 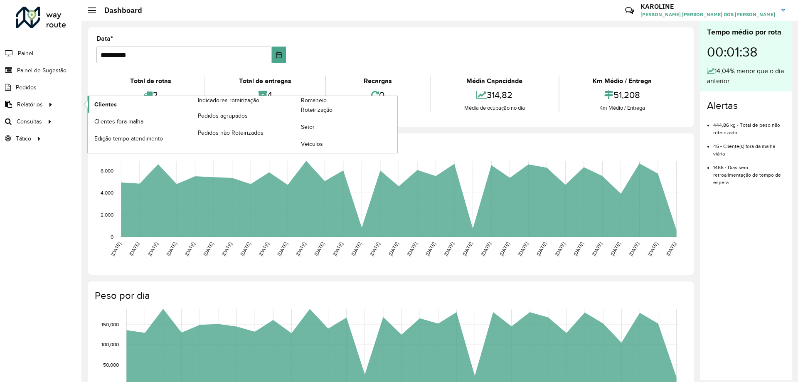 What do you see at coordinates (312, 144) in the screenshot?
I see `span: Veículos` at bounding box center [312, 144].